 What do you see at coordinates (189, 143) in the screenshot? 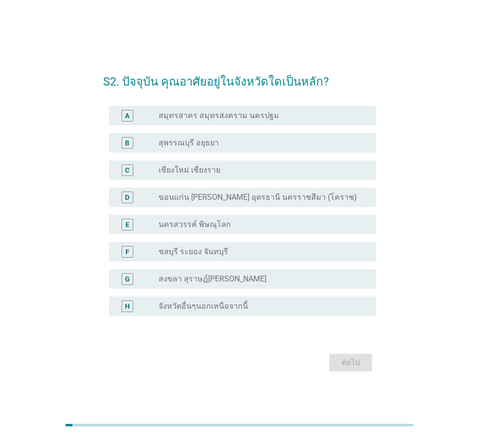
I see `label: สุพรรณบุรี อยุธยา` at bounding box center [189, 143].